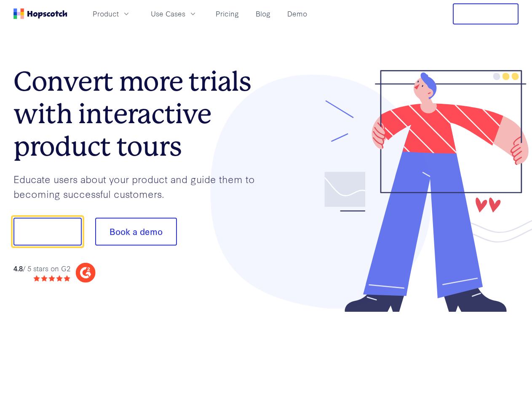  Describe the element at coordinates (105, 14) in the screenshot. I see `span: Product` at that location.